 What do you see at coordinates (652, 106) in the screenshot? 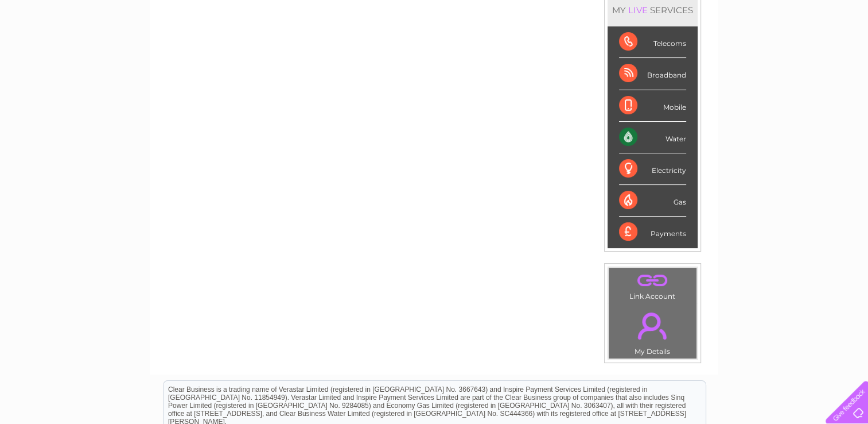
I see `div: Mobile` at bounding box center [652, 106].